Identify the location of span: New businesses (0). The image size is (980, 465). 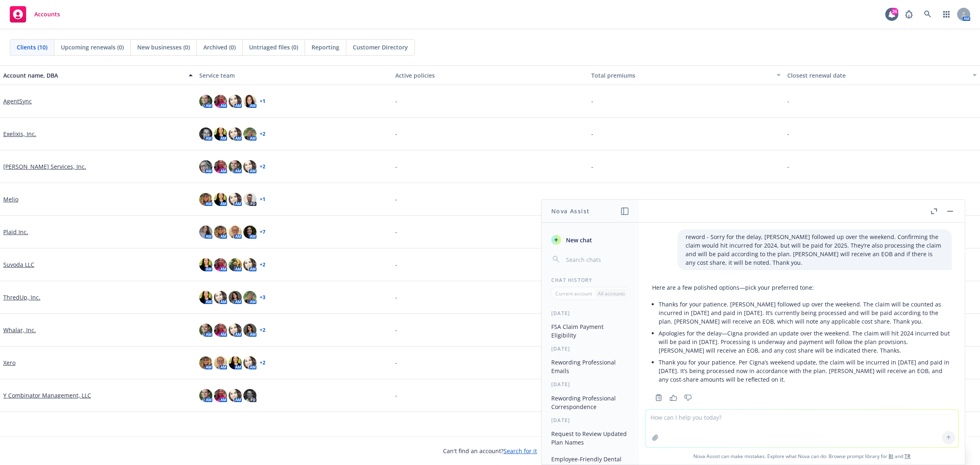
(163, 47).